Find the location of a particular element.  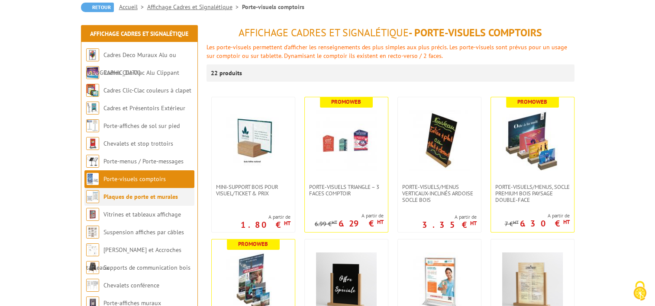

img: Cadres Clic-Clac couleurs à clapet is located at coordinates (93, 90).